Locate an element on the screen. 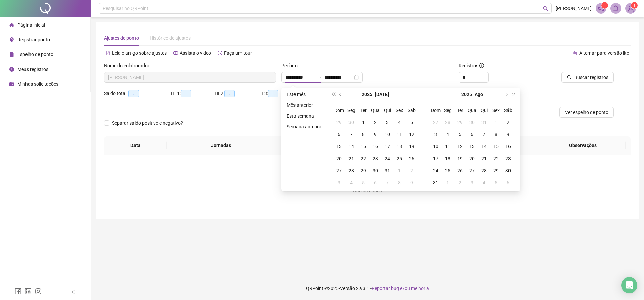 The width and height of the screenshot is (644, 300). td: 2025-08-02 is located at coordinates (508, 122).